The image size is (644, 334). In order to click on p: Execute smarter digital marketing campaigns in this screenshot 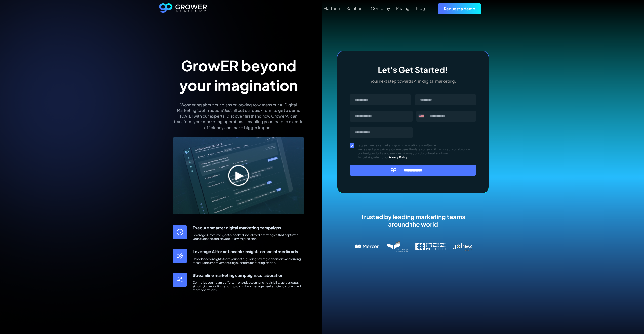, I will do `click(248, 228)`.